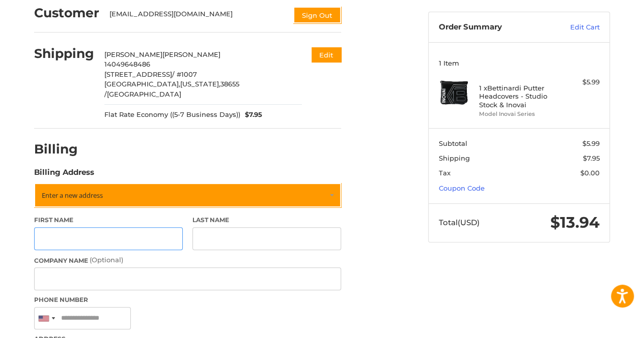 This screenshot has width=644, height=338. Describe the element at coordinates (172, 115) in the screenshot. I see `span: Flat Rate Economy ((5-7 Business Days))` at that location.